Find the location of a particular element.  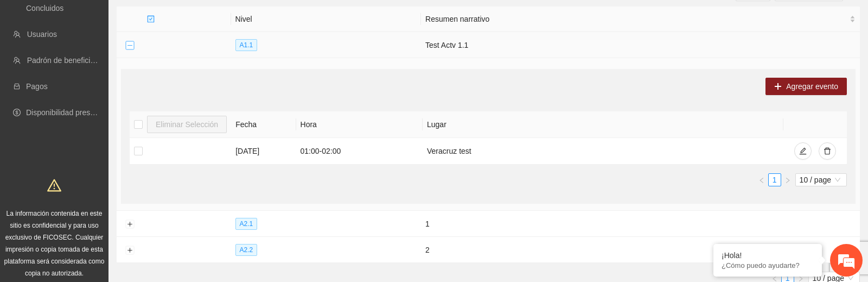

span: A1.1 is located at coordinates (246, 45).